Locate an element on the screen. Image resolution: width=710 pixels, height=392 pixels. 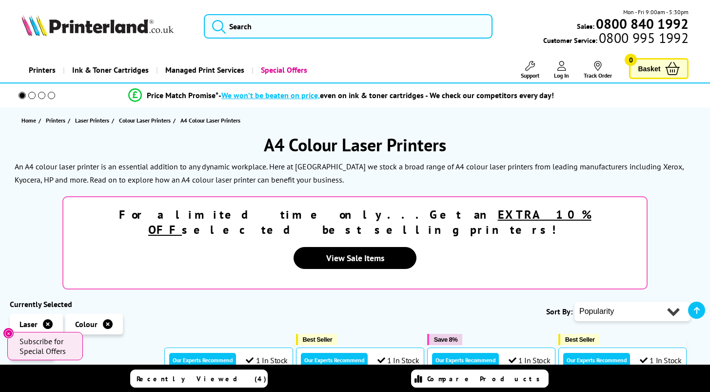
li: modal_Promise is located at coordinates (341, 95).